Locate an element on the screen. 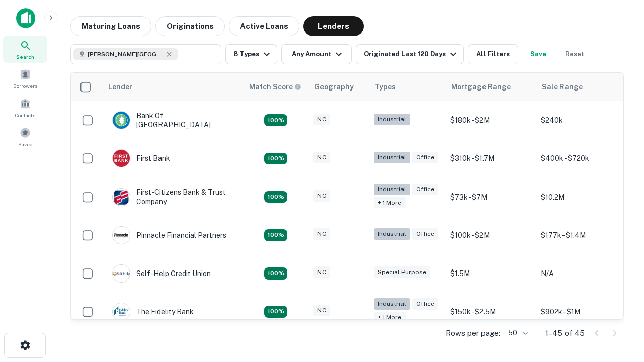 The width and height of the screenshot is (644, 362). div: The Fidelity Bank is located at coordinates (153, 312).